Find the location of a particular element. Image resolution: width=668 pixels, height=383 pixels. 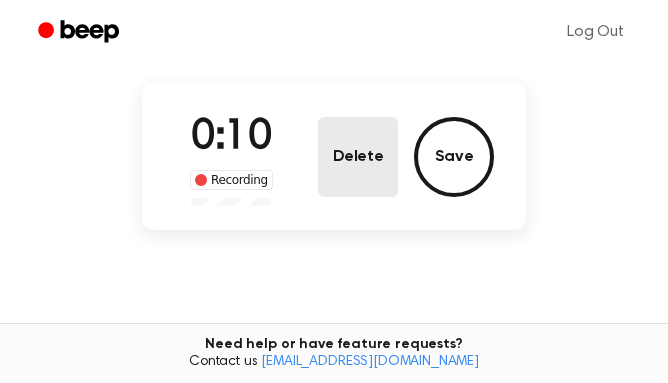

button: Delete Audio Record is located at coordinates (358, 157).